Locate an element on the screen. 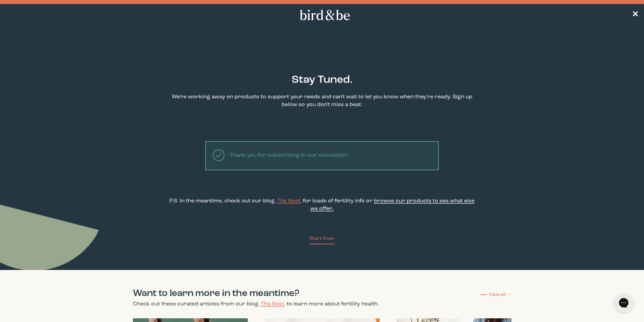 The height and width of the screenshot is (322, 644). p: Check out these curated articles from our blog, , to learn more about fertility health. is located at coordinates (256, 304).